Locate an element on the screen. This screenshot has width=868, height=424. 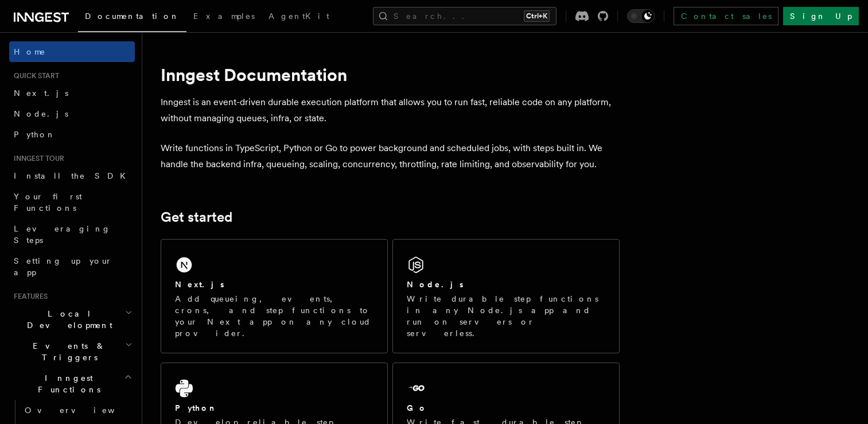
button: Inngest Functions is located at coordinates (71, 383).